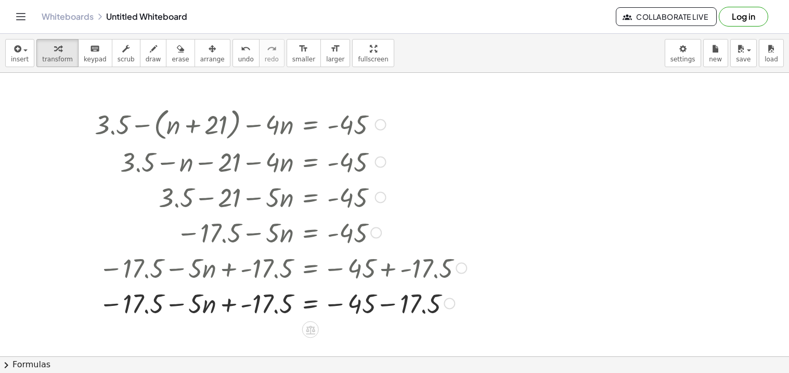  Describe the element at coordinates (271, 59) in the screenshot. I see `span: redo` at that location.